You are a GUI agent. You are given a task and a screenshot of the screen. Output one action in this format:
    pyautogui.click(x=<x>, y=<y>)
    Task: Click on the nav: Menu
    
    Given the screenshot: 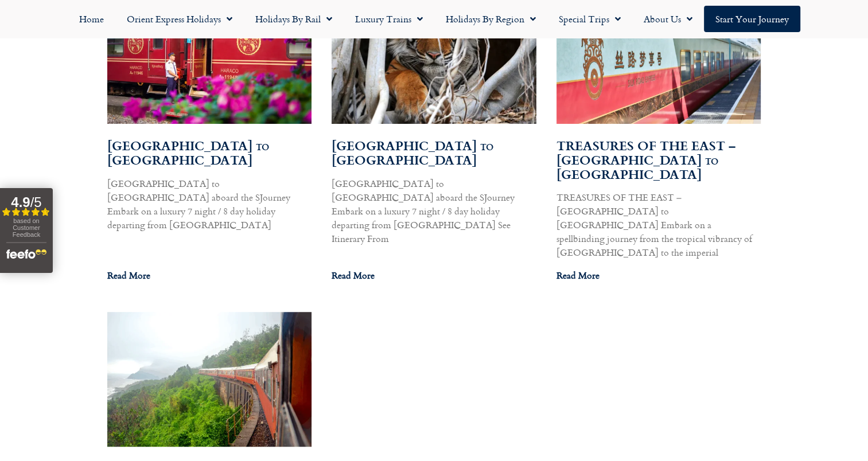 What is the action you would take?
    pyautogui.click(x=434, y=19)
    